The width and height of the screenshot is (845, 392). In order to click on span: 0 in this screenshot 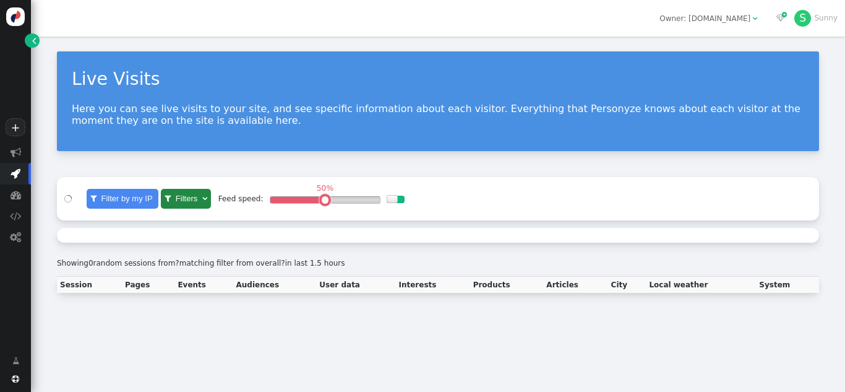, I will do `click(91, 263)`.